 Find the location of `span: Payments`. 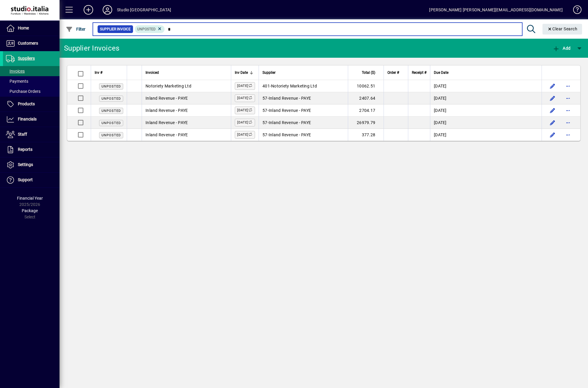

span: Payments is located at coordinates (17, 82).